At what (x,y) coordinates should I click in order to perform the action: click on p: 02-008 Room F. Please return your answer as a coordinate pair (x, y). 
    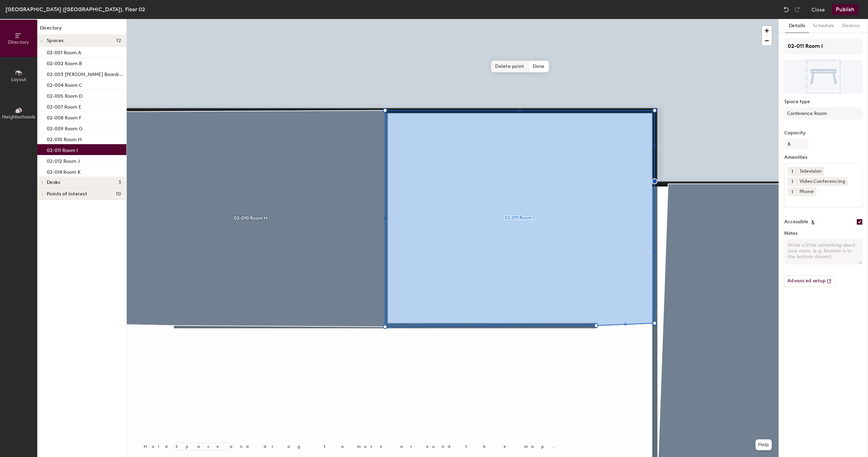
    Looking at the image, I should click on (64, 116).